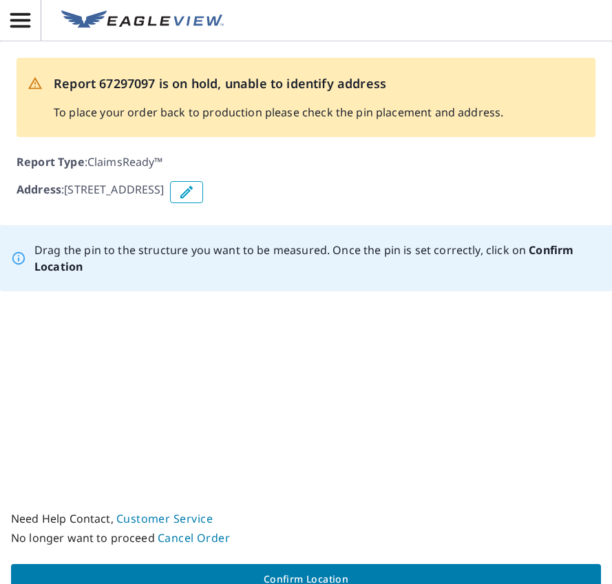 The image size is (612, 584). What do you see at coordinates (143, 21) in the screenshot?
I see `a: EV Logo` at bounding box center [143, 21].